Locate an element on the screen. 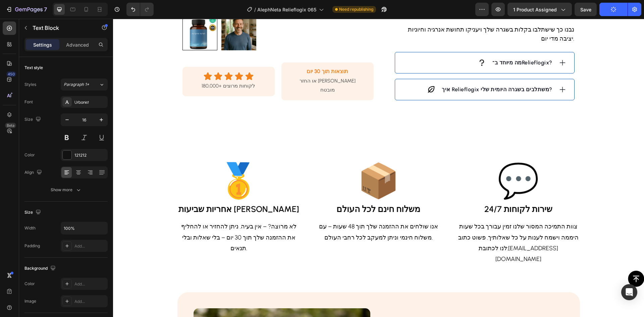 This screenshot has height=317, width=644. div: Padding is located at coordinates (32, 246).